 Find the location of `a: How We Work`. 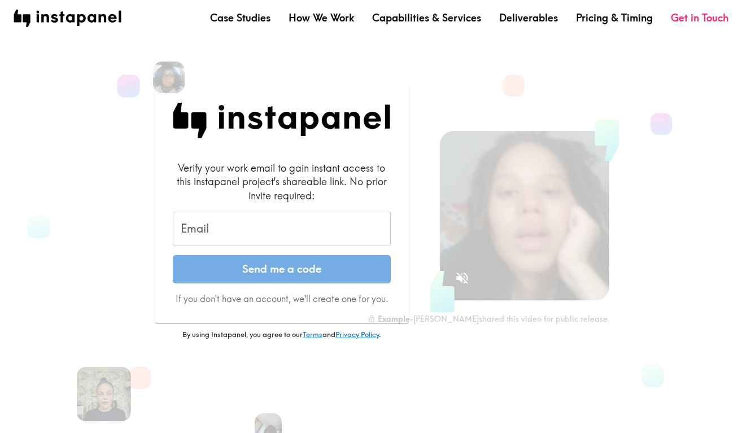

a: How We Work is located at coordinates (321, 18).